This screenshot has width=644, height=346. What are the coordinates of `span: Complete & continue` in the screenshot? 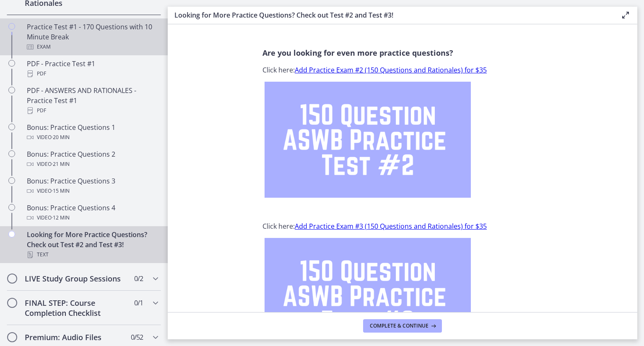 It's located at (399, 326).